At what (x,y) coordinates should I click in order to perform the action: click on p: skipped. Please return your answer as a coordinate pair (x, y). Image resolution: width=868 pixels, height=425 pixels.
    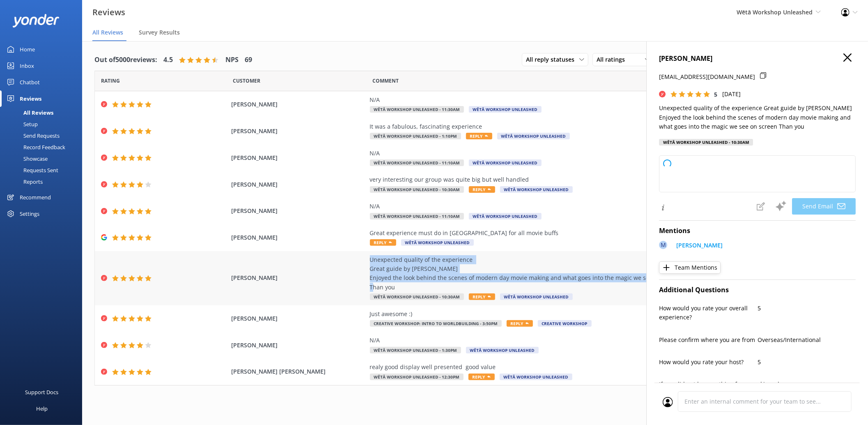
    Looking at the image, I should click on (807, 384).